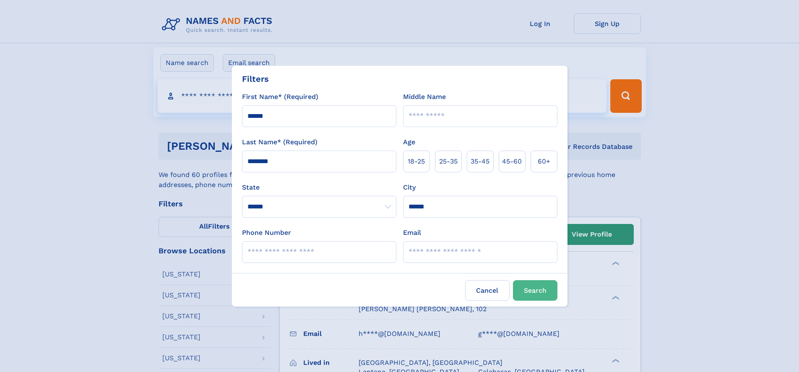  I want to click on label: Email, so click(412, 233).